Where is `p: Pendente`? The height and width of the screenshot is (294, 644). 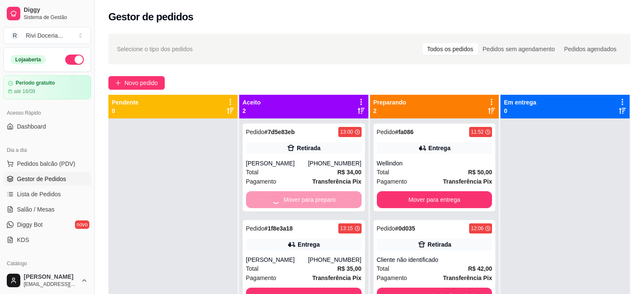 p: Pendente is located at coordinates (125, 103).